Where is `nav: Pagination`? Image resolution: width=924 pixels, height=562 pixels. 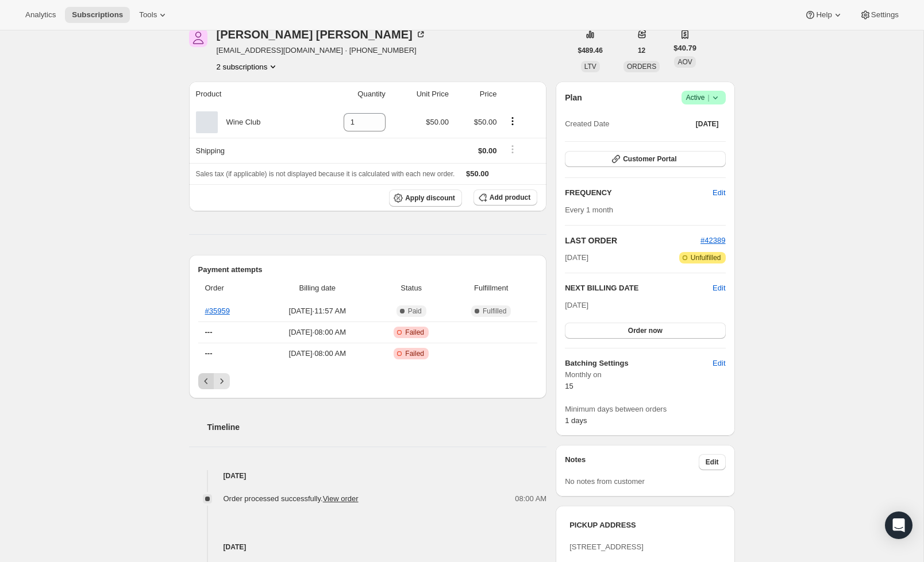 nav: Pagination is located at coordinates (368, 381).